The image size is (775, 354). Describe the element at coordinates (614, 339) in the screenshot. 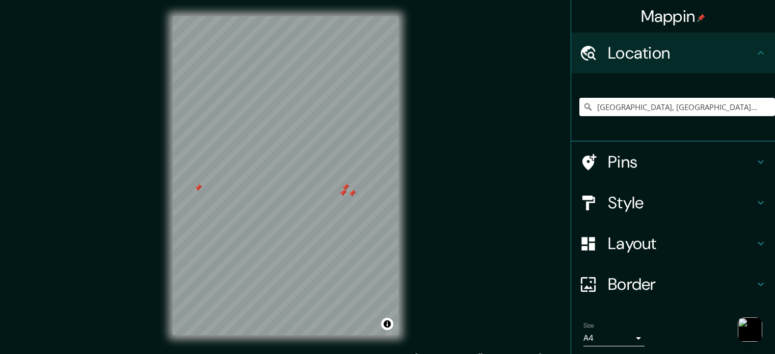

I see `div: A4` at that location.